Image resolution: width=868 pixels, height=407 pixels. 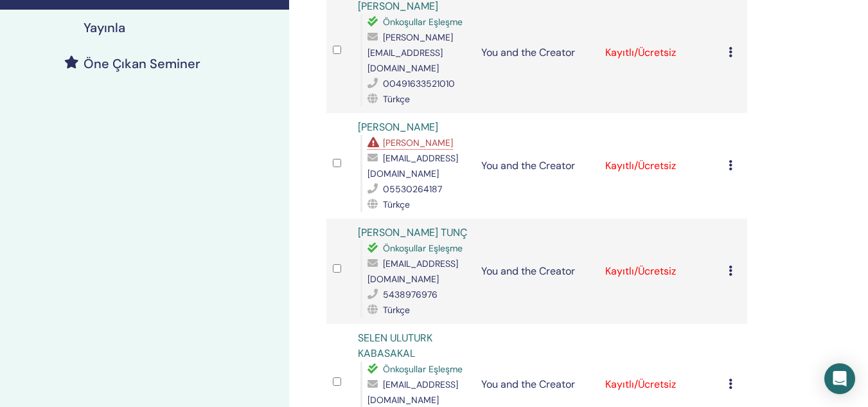 I want to click on h4: Öne Çıkan Seminer, so click(x=142, y=64).